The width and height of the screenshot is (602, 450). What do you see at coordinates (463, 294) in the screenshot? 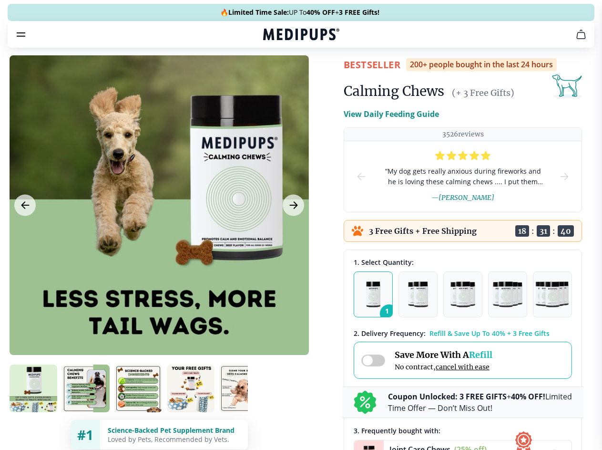
I see `img: Pack of 3 - Natural Dog Supplements` at bounding box center [463, 294].